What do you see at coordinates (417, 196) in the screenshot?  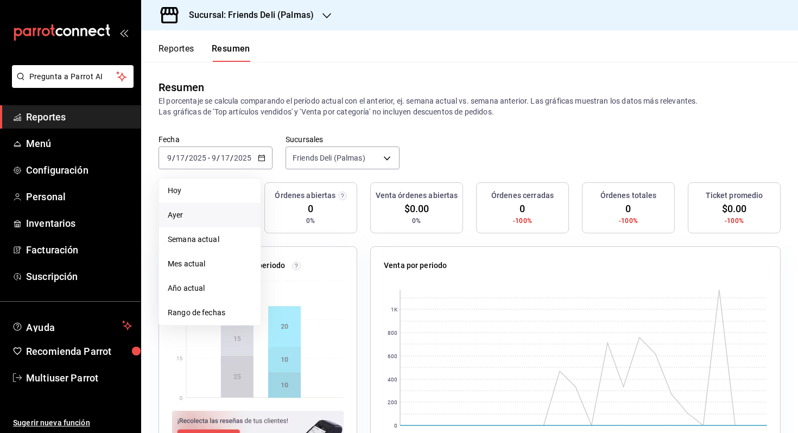 I see `h3: Venta órdenes abiertas` at bounding box center [417, 196].